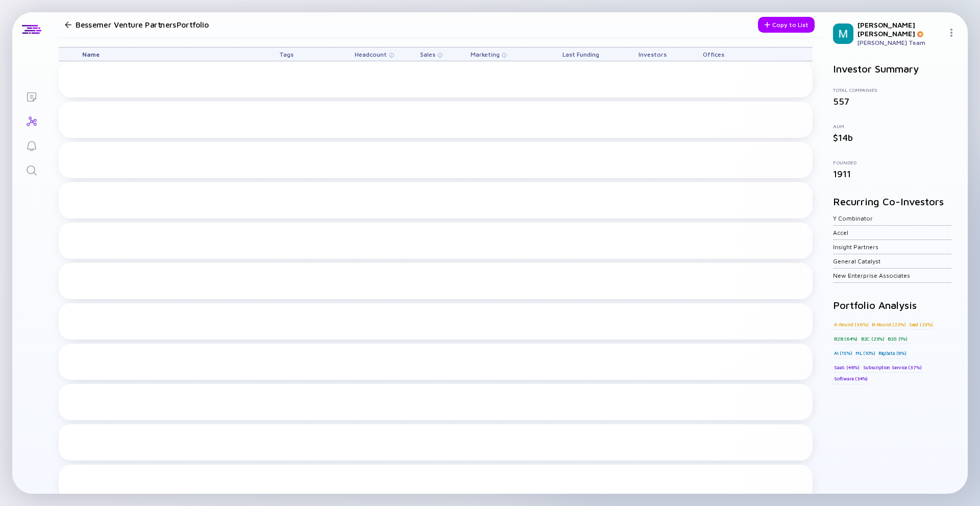 The width and height of the screenshot is (980, 506). Describe the element at coordinates (847, 367) in the screenshot. I see `div: SaaS (46%)` at that location.